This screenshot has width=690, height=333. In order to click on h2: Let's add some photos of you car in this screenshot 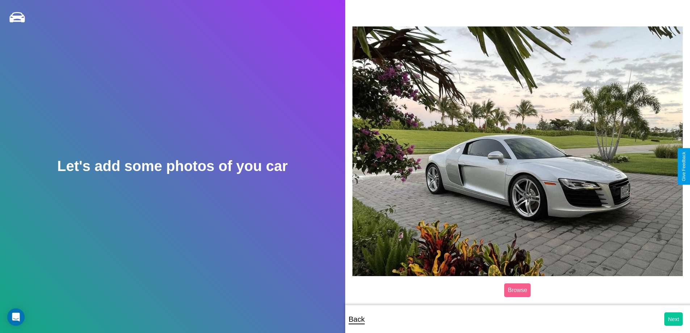, I will do `click(172, 166)`.